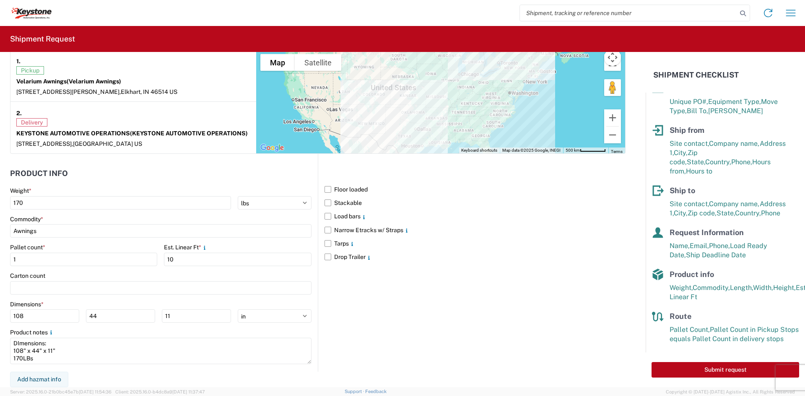 Image resolution: width=805 pixels, height=396 pixels. What do you see at coordinates (726, 370) in the screenshot?
I see `button: Submit request` at bounding box center [726, 370].